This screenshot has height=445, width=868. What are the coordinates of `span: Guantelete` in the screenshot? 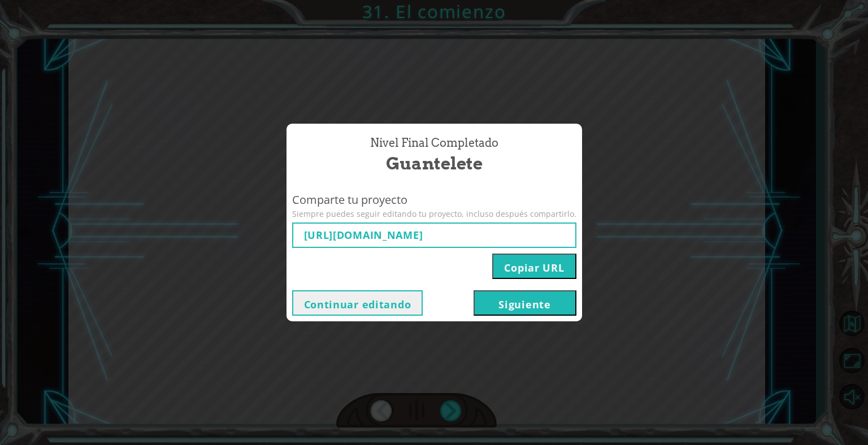 It's located at (434, 163).